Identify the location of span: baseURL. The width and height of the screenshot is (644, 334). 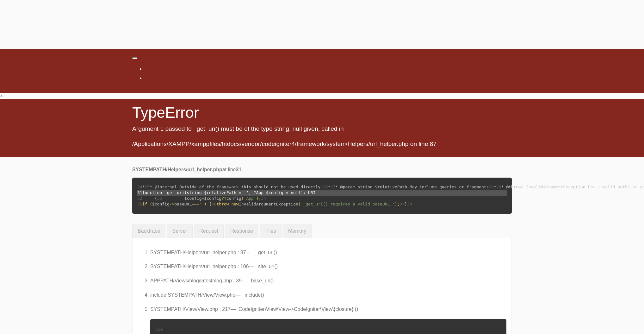
(183, 204).